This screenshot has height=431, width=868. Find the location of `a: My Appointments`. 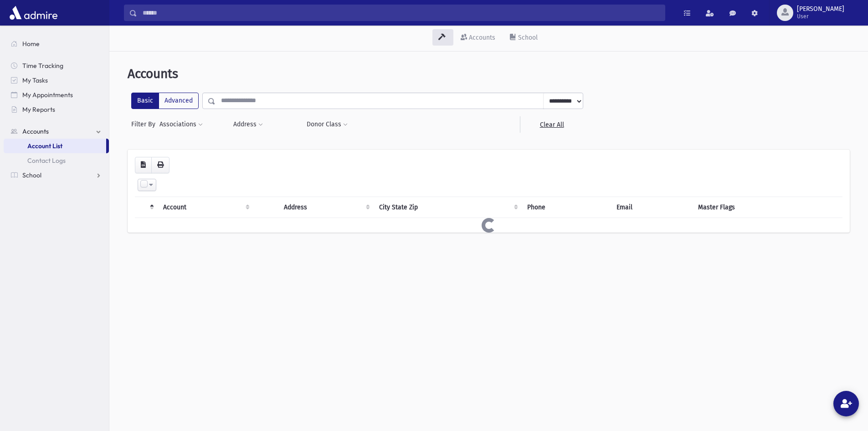

a: My Appointments is located at coordinates (56, 95).